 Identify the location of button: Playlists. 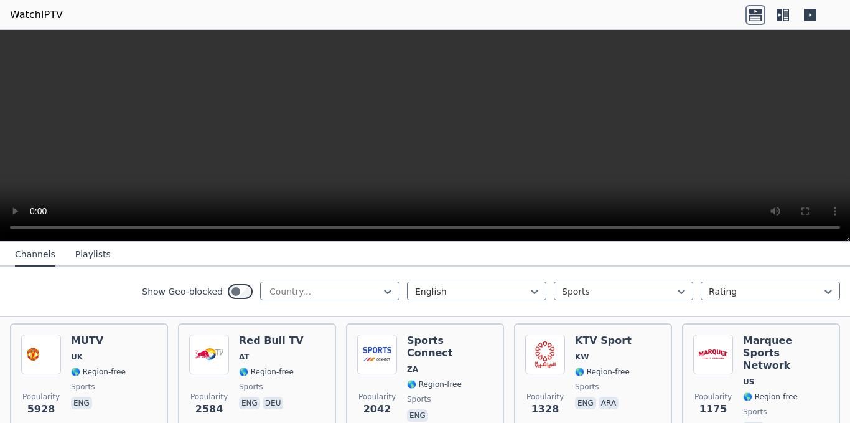
(93, 255).